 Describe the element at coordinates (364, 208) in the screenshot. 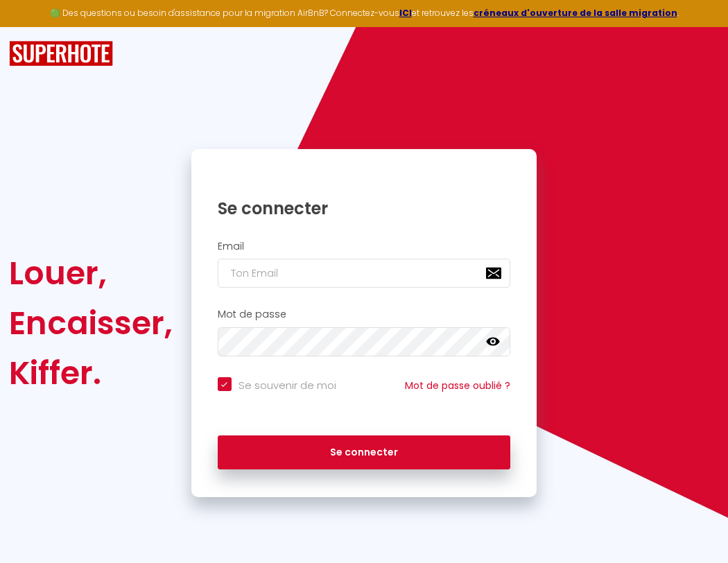

I see `h1: Se connecter` at that location.